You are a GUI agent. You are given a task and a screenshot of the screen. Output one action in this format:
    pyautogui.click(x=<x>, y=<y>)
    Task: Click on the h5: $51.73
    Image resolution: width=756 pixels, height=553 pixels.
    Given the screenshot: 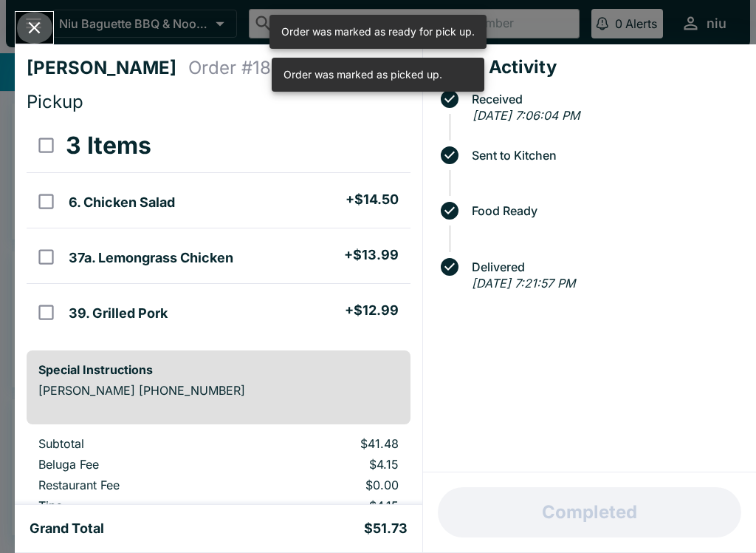 What is the action you would take?
    pyautogui.click(x=385, y=529)
    